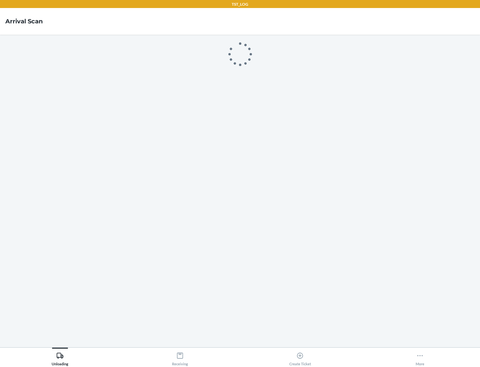 Image resolution: width=480 pixels, height=367 pixels. What do you see at coordinates (420, 357) in the screenshot?
I see `div: More` at bounding box center [420, 357].